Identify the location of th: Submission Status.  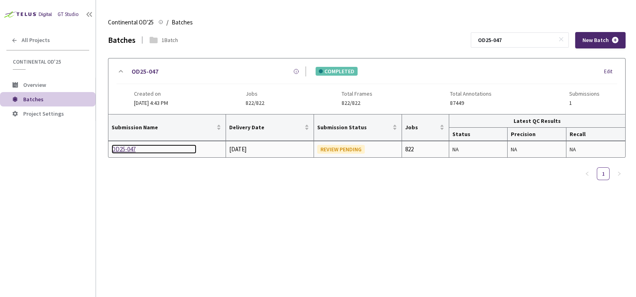
(358, 128).